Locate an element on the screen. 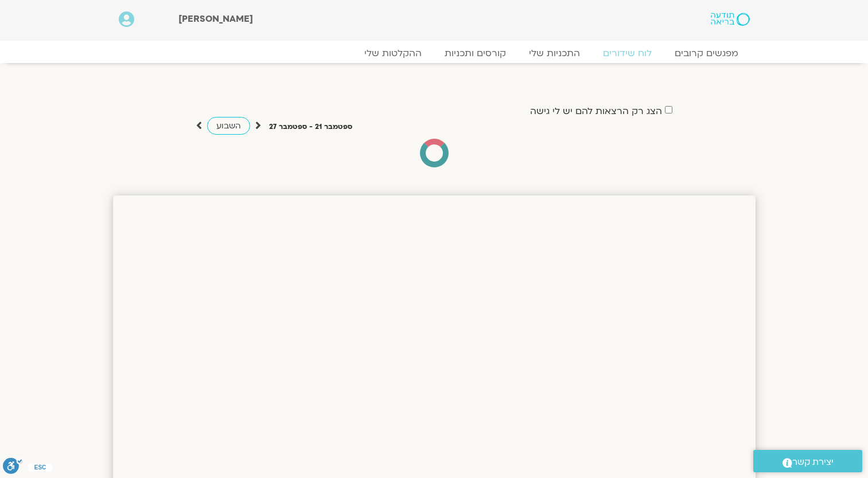 This screenshot has height=478, width=868. a: מפגשים קרובים is located at coordinates (706, 53).